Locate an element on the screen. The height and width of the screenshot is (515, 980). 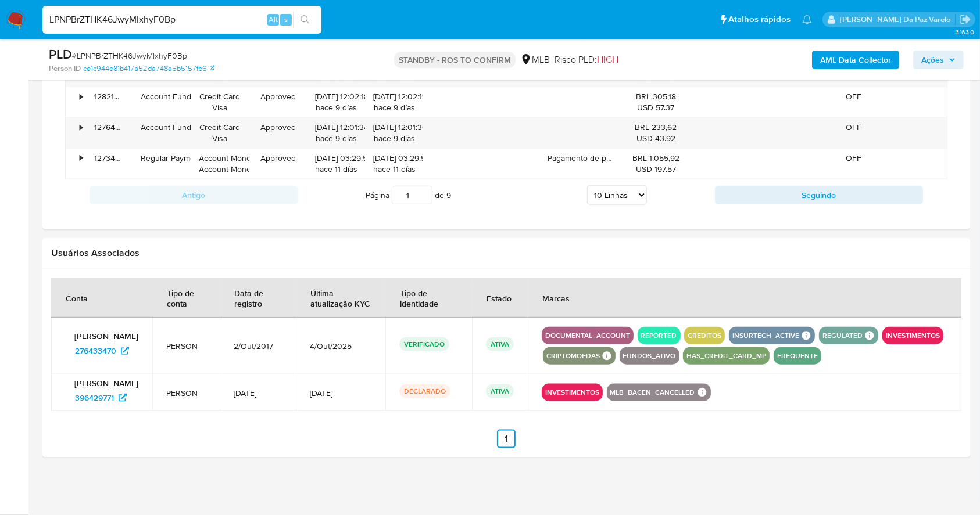
p: patricia.varelo@mercadopago.com.br is located at coordinates (898, 19).